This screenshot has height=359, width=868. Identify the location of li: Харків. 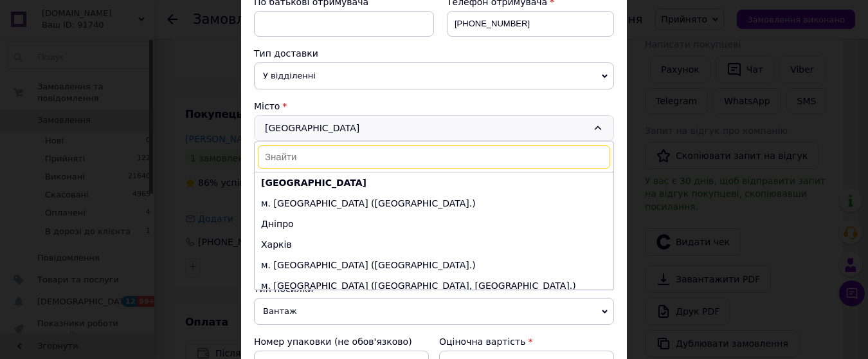
(434, 244).